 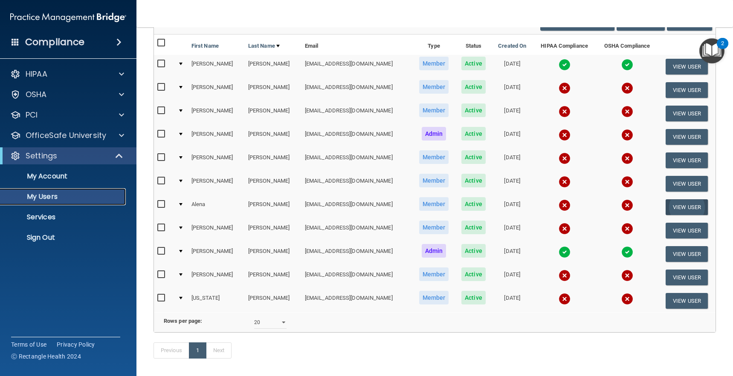 I want to click on p: OSHA, so click(x=36, y=95).